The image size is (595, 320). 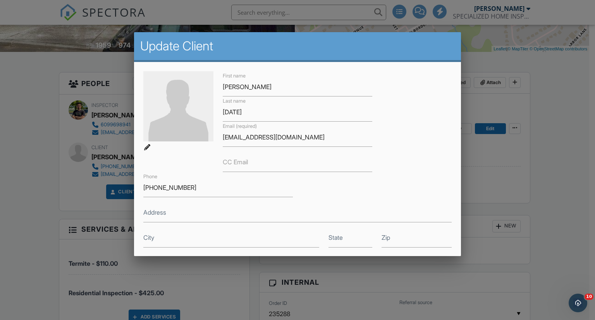 What do you see at coordinates (386, 237) in the screenshot?
I see `label: Zip` at bounding box center [386, 237].